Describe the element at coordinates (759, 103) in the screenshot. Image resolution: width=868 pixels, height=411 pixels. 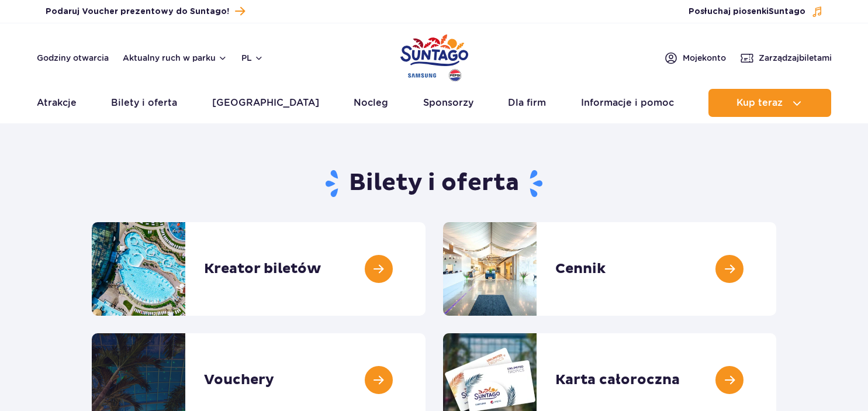
I see `span: Kup teraz` at that location.